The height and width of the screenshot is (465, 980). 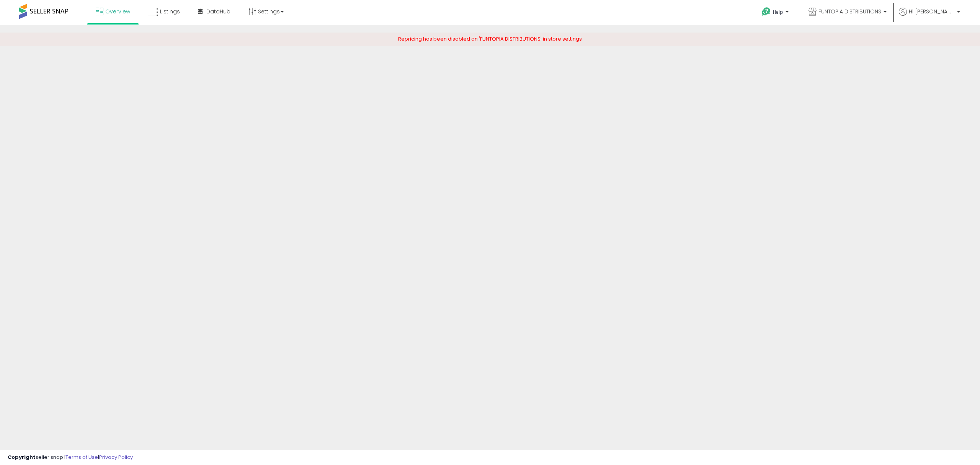 What do you see at coordinates (776, 13) in the screenshot?
I see `a: Help` at bounding box center [776, 13].